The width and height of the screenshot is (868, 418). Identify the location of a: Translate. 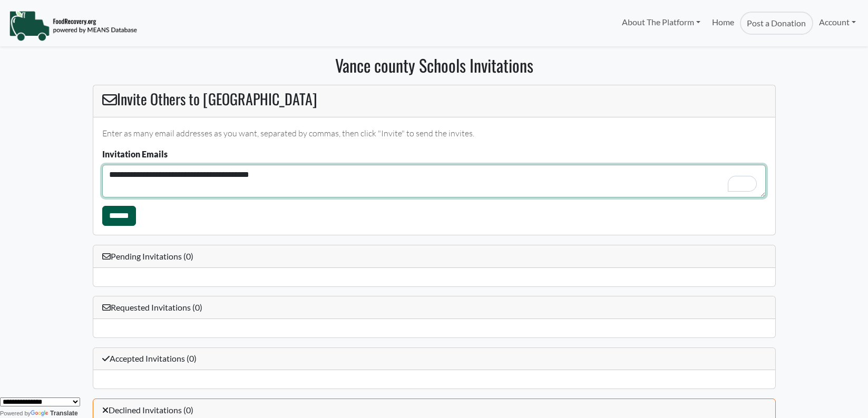
(54, 413).